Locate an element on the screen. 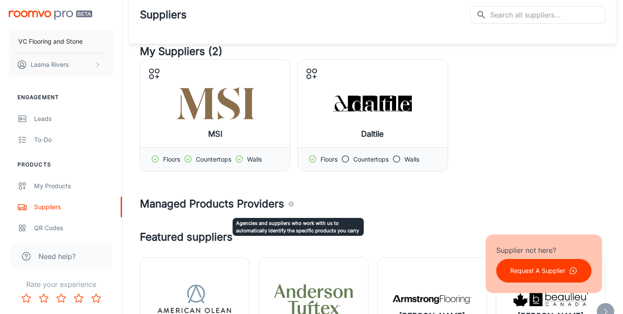  button: Request A Supplier is located at coordinates (544, 271).